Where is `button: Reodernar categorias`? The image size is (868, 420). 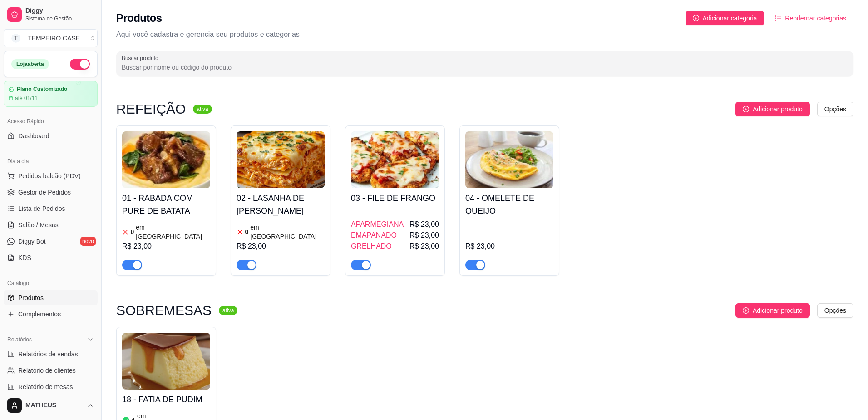
button: Reodernar categorias is located at coordinates (811, 18).